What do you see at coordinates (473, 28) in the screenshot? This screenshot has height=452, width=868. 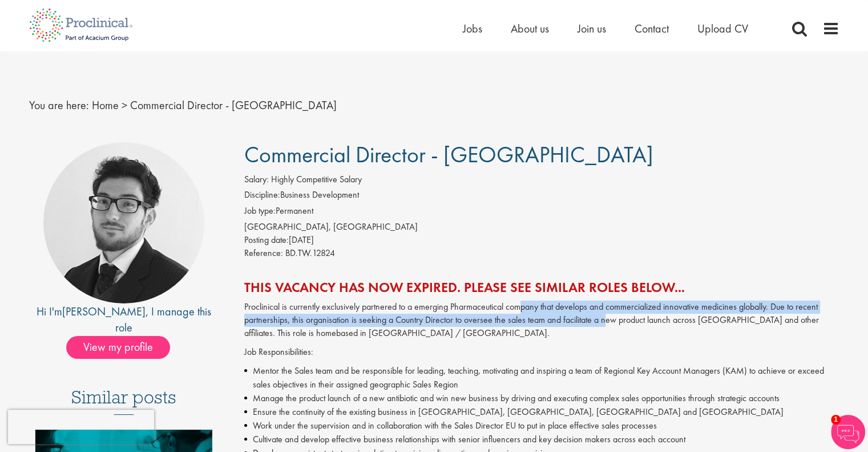 I see `span: Jobs` at bounding box center [473, 28].